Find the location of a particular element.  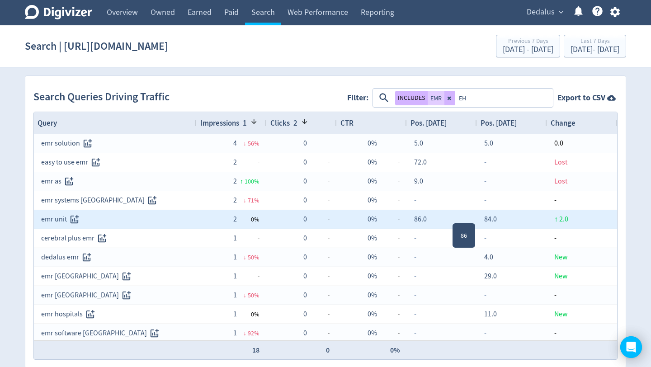

h2: Search Queries Driving Traffic is located at coordinates (104, 97).